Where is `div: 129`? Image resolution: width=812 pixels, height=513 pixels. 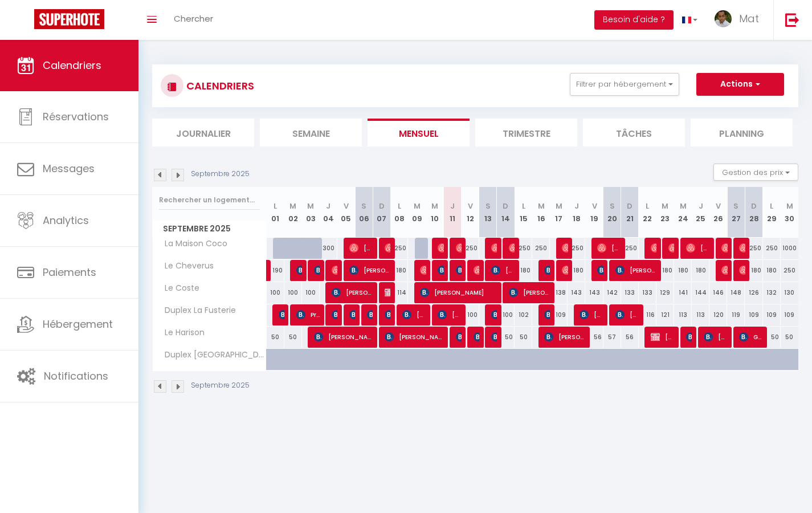 div: 129 is located at coordinates (665, 292).